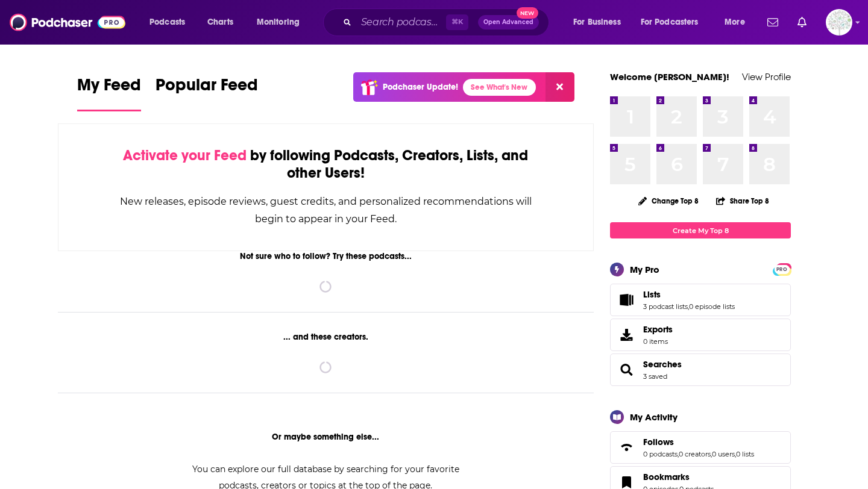 The image size is (868, 489). What do you see at coordinates (401, 22) in the screenshot?
I see `input: Search podcasts, credits, & more...` at bounding box center [401, 22].